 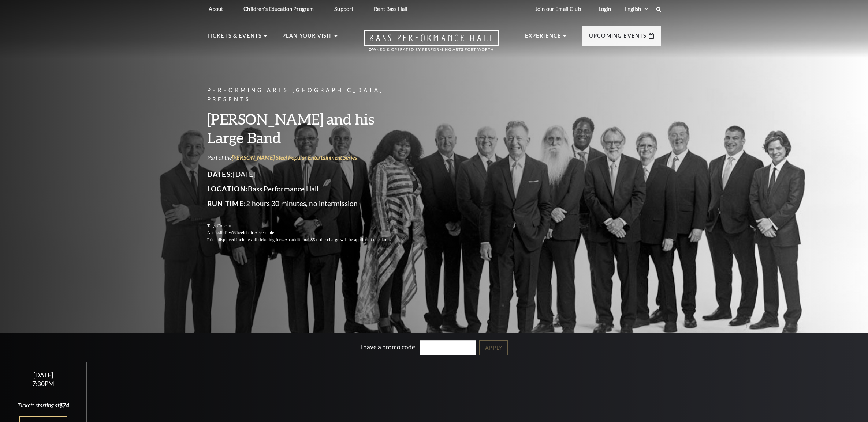 I want to click on div: Tickets starting at, so click(x=43, y=405).